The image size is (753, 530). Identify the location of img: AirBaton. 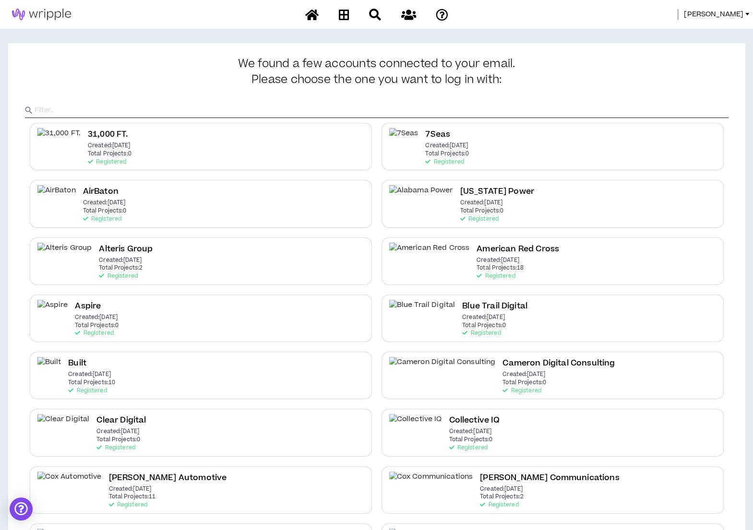
(57, 196).